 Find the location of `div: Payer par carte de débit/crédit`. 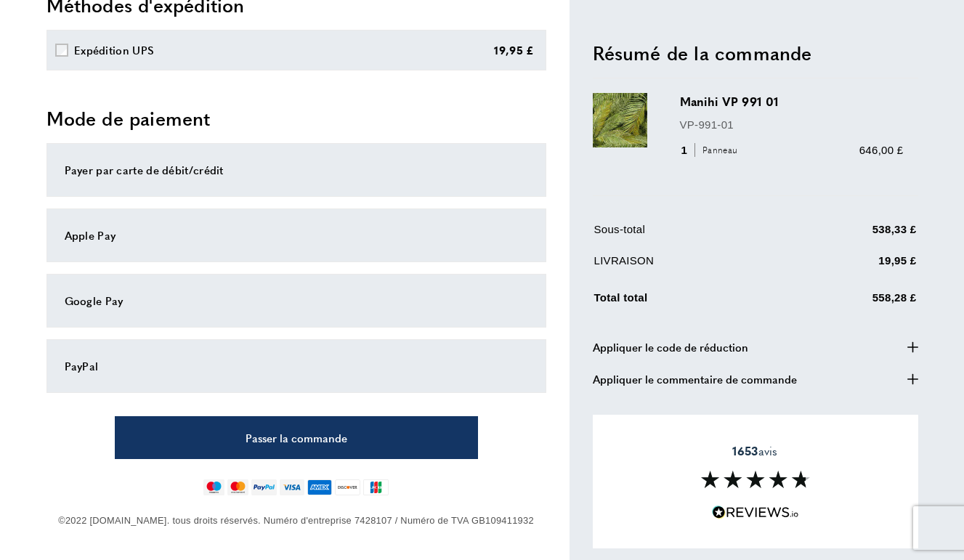

div: Payer par carte de débit/crédit is located at coordinates (297, 170).